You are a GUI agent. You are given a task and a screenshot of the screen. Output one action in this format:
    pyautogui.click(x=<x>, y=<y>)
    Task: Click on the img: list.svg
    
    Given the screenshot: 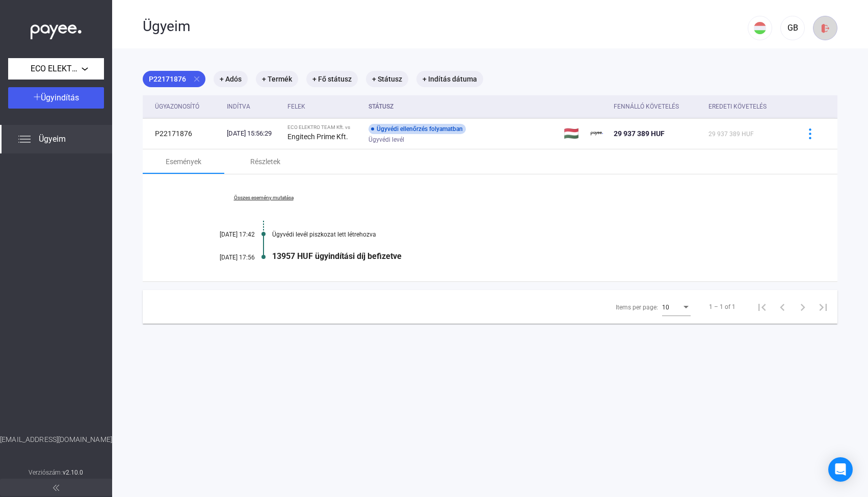 What is the action you would take?
    pyautogui.click(x=24, y=139)
    